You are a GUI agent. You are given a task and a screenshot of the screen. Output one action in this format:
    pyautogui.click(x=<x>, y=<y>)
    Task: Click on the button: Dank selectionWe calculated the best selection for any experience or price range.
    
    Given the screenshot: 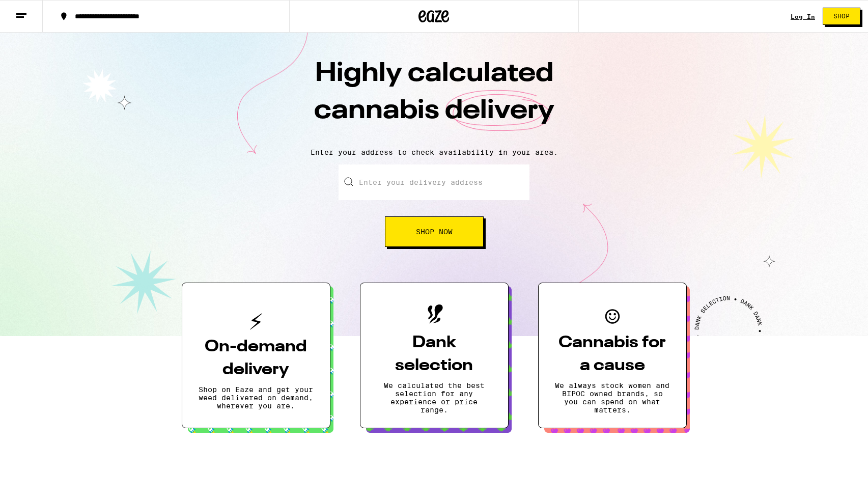 What is the action you would take?
    pyautogui.click(x=434, y=356)
    